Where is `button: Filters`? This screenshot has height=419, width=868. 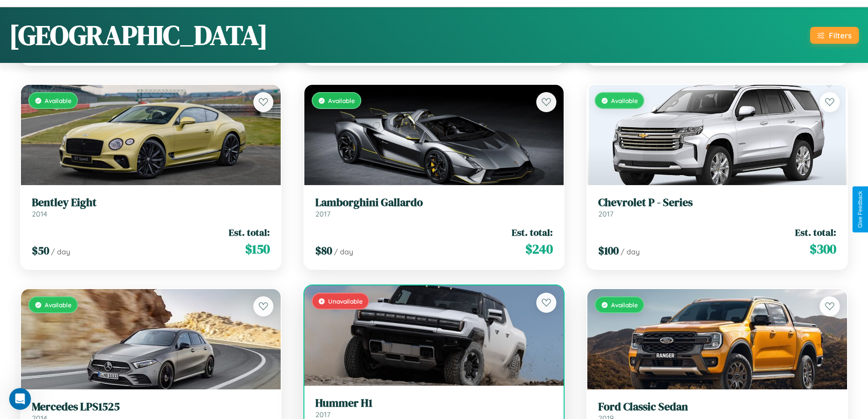
button: Filters is located at coordinates (835, 35).